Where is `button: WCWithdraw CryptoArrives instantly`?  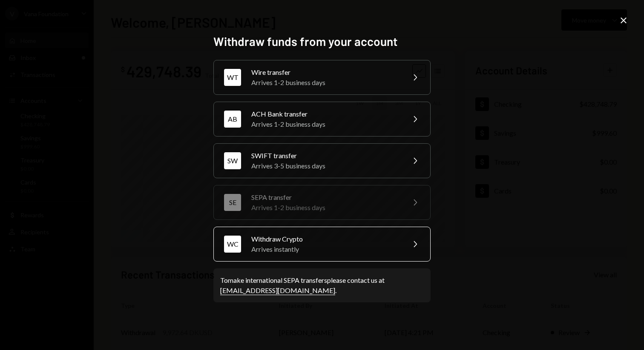
button: WCWithdraw CryptoArrives instantly is located at coordinates (322, 245).